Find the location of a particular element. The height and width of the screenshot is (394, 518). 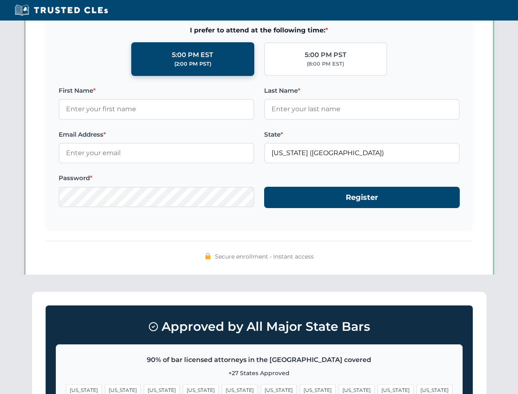

div: (8:00 PM EST) is located at coordinates (325, 64).